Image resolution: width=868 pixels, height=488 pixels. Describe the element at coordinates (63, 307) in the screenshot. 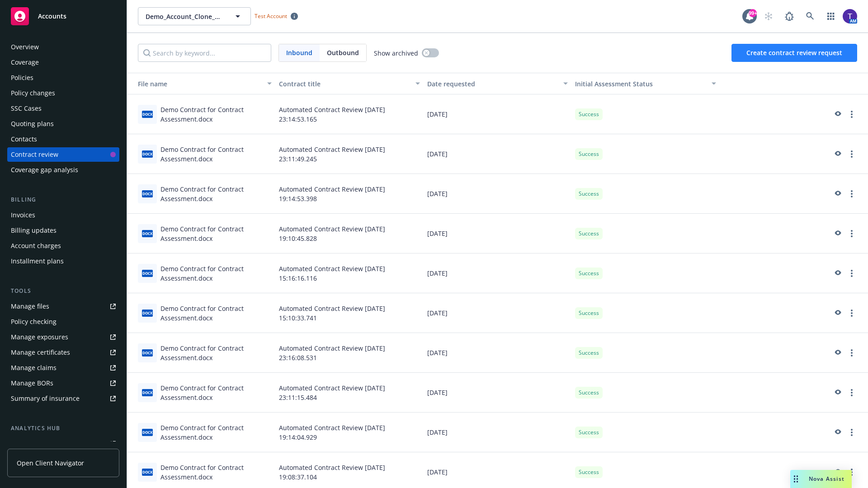

I see `a: Manage files` at that location.